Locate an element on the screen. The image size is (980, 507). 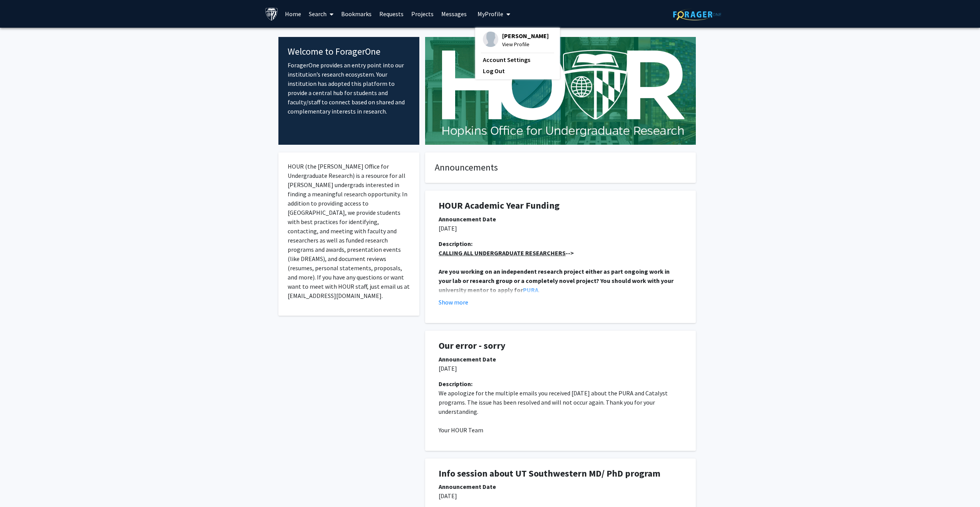
a: Bookmarks is located at coordinates (356, 13).